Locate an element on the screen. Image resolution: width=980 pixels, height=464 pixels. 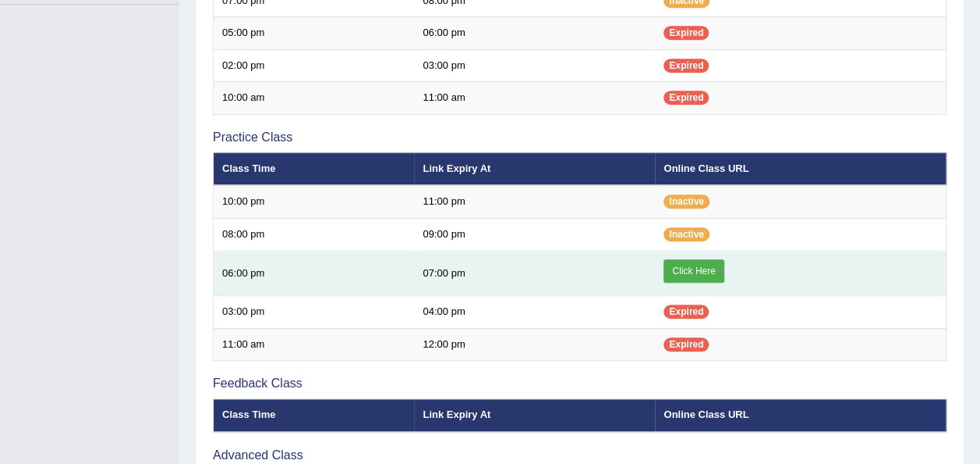
td: 12:00 pm is located at coordinates (535, 344).